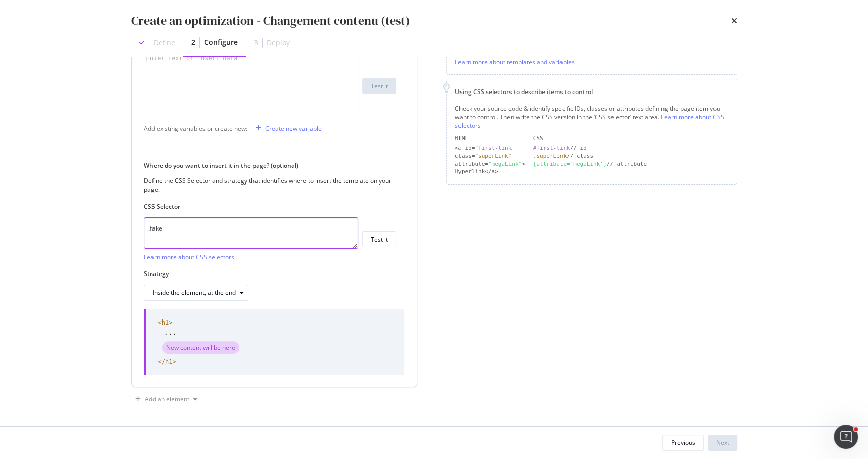  I want to click on div: <a id=, so click(489, 148).